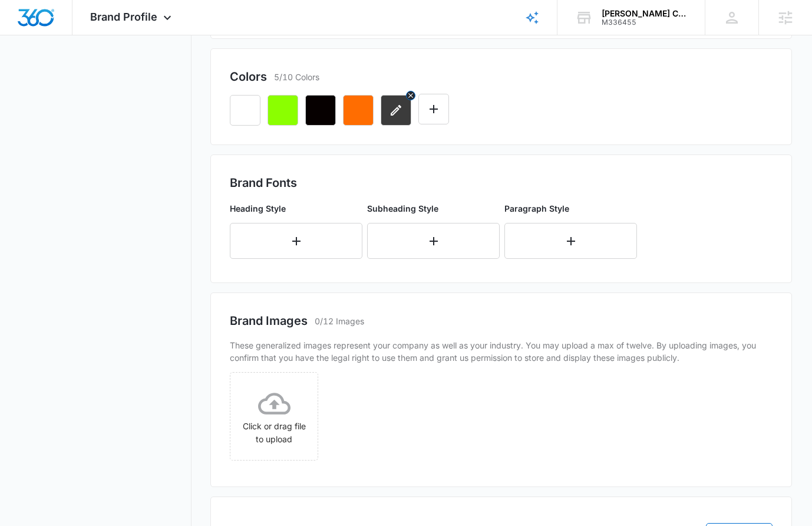  What do you see at coordinates (645, 22) in the screenshot?
I see `div: account id` at bounding box center [645, 22].